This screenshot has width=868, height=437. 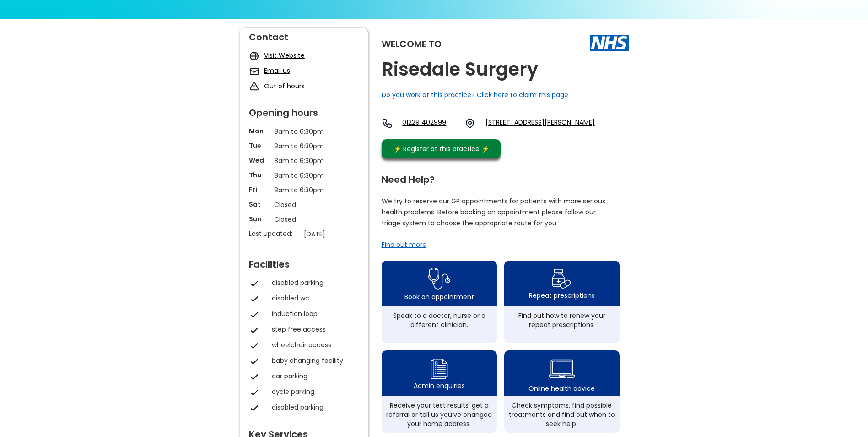 I want to click on img: The NHS logo, so click(x=609, y=43).